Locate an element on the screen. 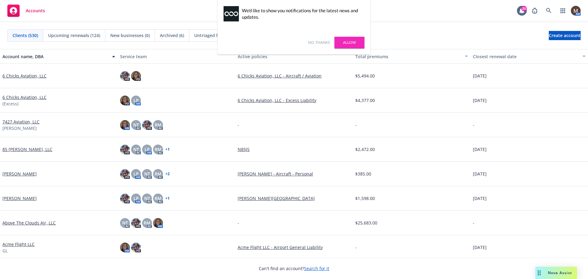 This screenshot has height=279, width=588. span: New businesses (0) is located at coordinates (130, 35).